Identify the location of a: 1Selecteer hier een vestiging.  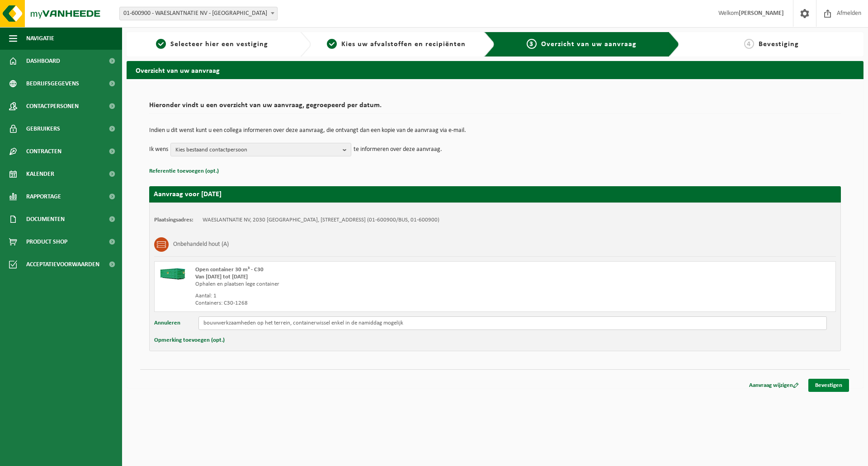
(212, 44).